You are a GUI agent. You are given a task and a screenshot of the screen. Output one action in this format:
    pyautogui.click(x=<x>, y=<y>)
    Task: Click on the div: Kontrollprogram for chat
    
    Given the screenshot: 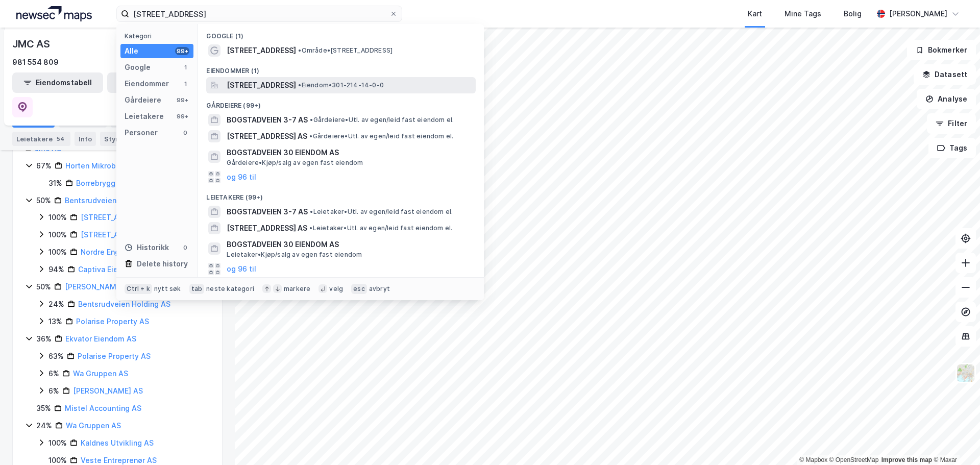 What is the action you would take?
    pyautogui.click(x=955, y=441)
    